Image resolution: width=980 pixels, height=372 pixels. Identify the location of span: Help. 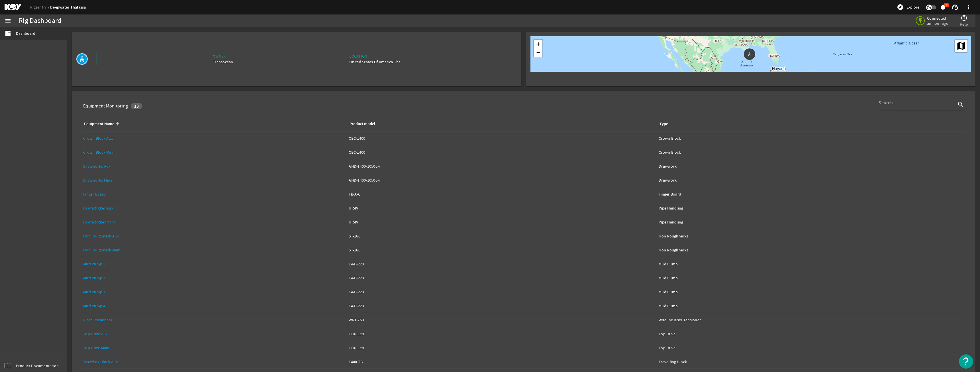
(964, 24).